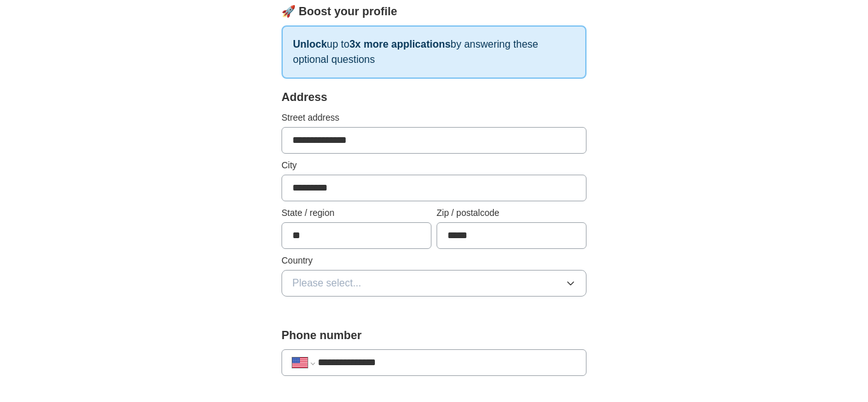  Describe the element at coordinates (356, 213) in the screenshot. I see `label: State / region` at that location.